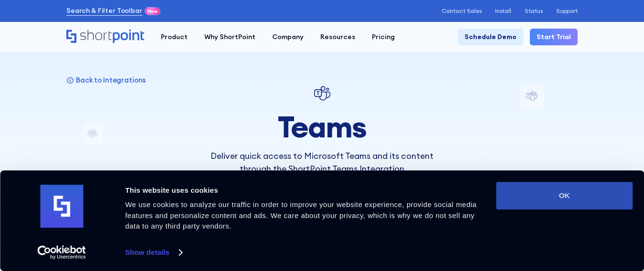  Describe the element at coordinates (305, 190) in the screenshot. I see `div: This website uses cookies` at that location.